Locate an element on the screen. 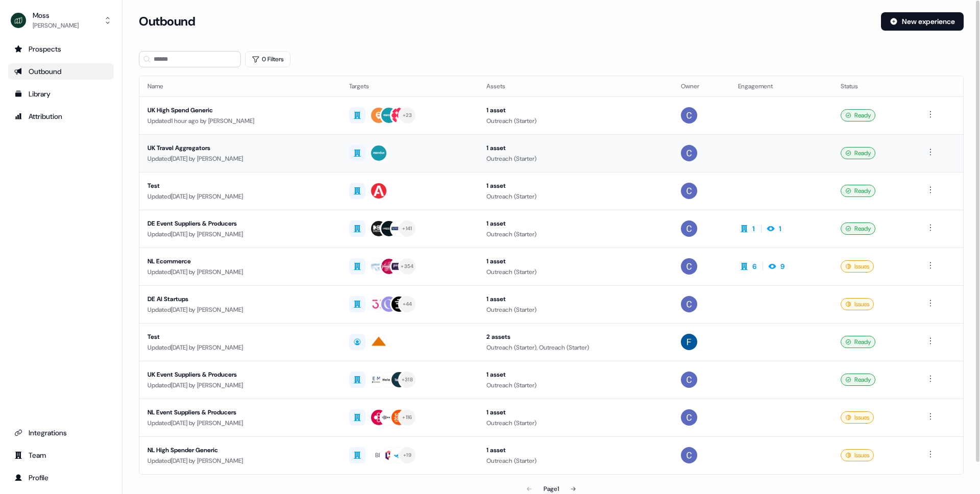  div: + 44 is located at coordinates (407, 304).